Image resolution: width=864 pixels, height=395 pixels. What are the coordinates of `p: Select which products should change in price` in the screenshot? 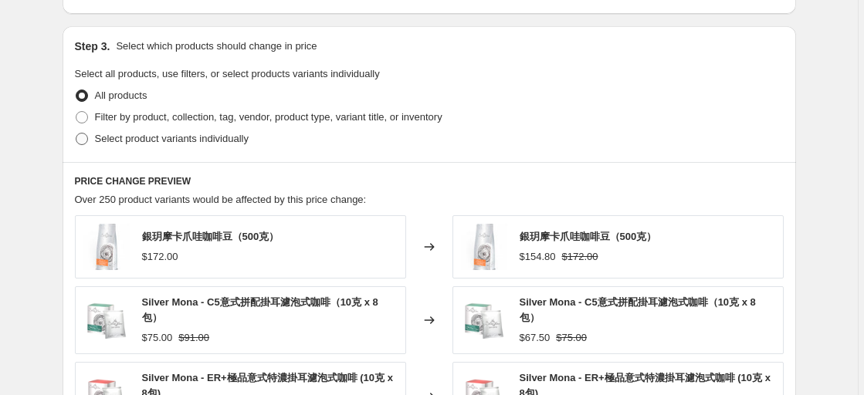 It's located at (216, 46).